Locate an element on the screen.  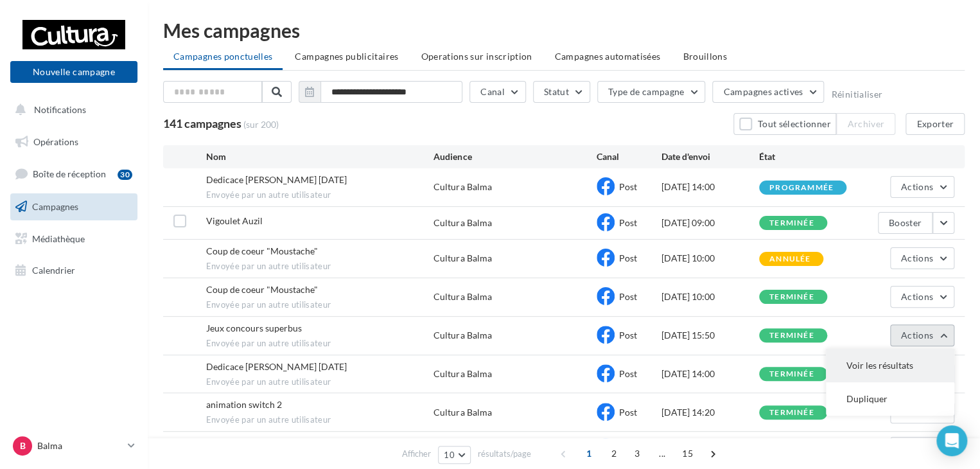
span: Operations sur inscription is located at coordinates (476, 56).